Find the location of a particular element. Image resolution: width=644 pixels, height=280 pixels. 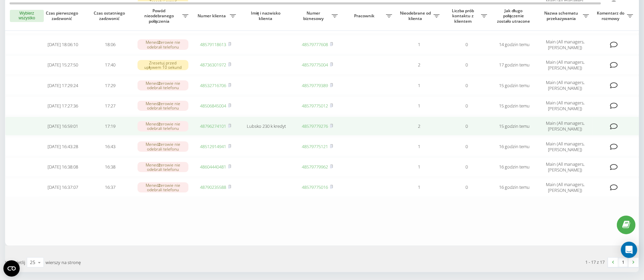

td: 16:38 is located at coordinates (110, 167).